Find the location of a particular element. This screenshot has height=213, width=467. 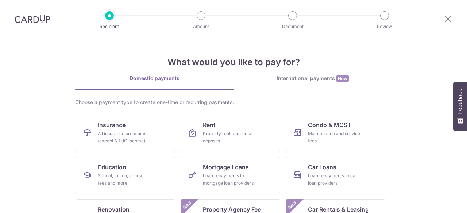

a: Condo & MCSTMaintenance and service fees is located at coordinates (335, 133).